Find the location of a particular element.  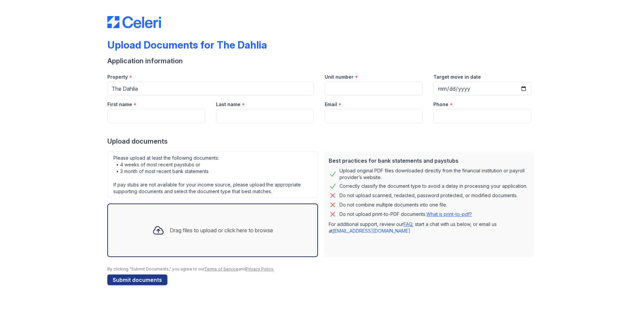

label: Unit number is located at coordinates (339, 77).